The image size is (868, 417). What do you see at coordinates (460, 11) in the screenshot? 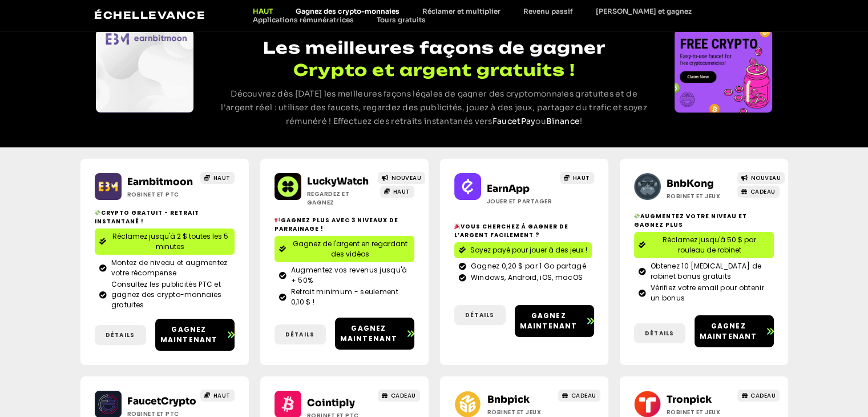
I see `a: Réclamer et multiplier` at bounding box center [460, 11].